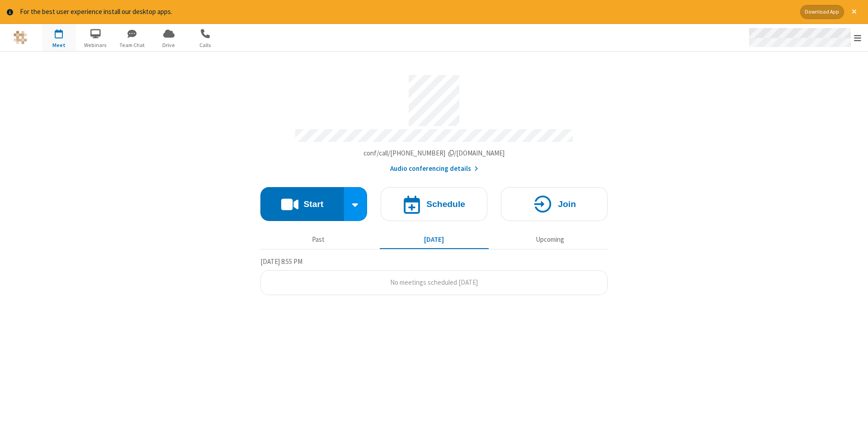  Describe the element at coordinates (356, 204) in the screenshot. I see `div: Start conference options` at that location.